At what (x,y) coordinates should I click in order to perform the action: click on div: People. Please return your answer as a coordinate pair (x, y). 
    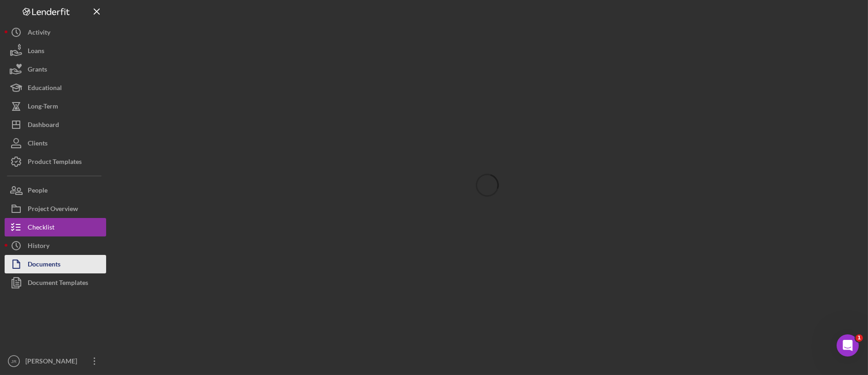
    Looking at the image, I should click on (37, 192).